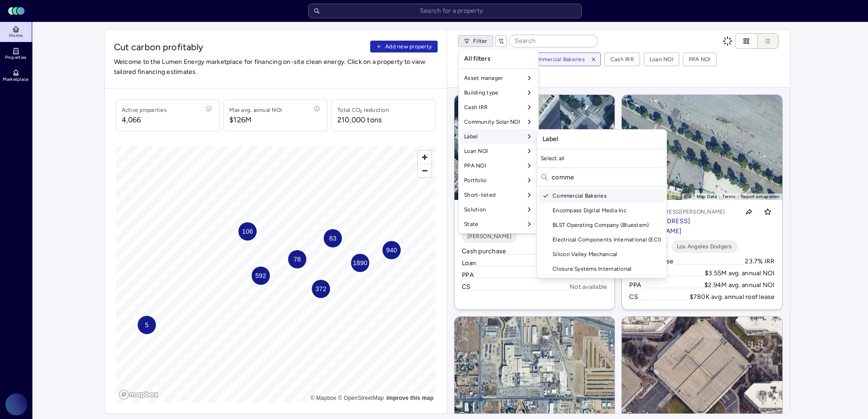 This screenshot has width=868, height=419. I want to click on div: Short-listed, so click(498, 195).